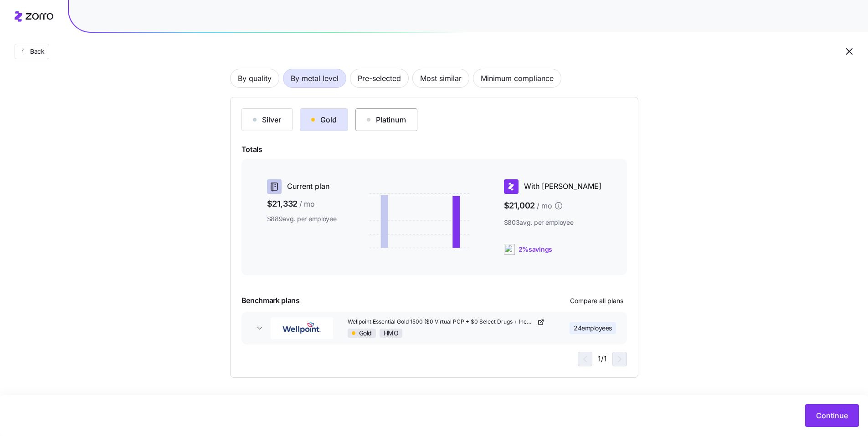 The image size is (868, 436). Describe the element at coordinates (597, 301) in the screenshot. I see `span: Compare all plans` at that location.